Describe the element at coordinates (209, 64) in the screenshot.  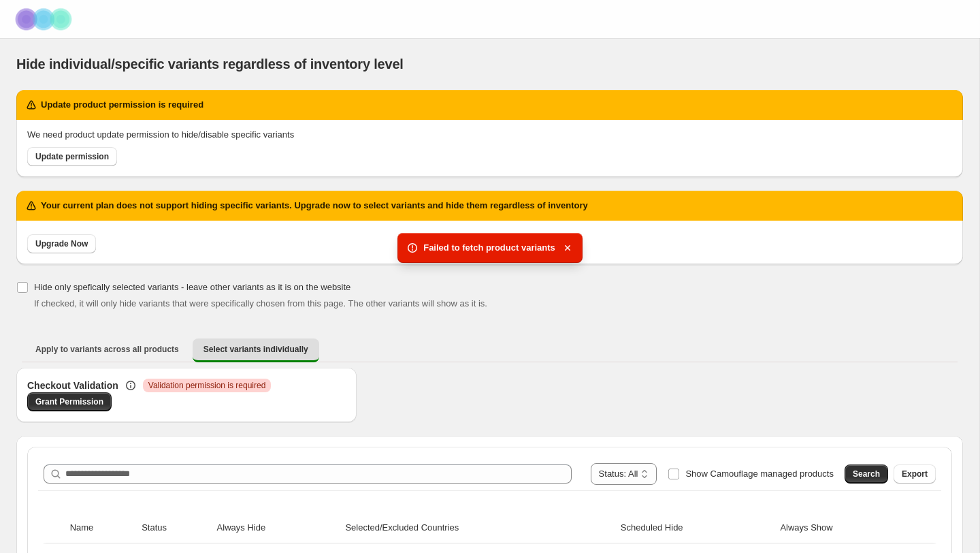
I see `span: Hide individual/specific variants regardless of inventory level` at that location.